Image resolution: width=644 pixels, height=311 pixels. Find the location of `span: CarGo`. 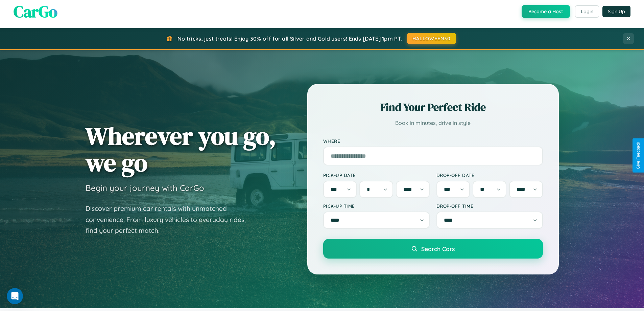

span: CarGo is located at coordinates (36, 12).